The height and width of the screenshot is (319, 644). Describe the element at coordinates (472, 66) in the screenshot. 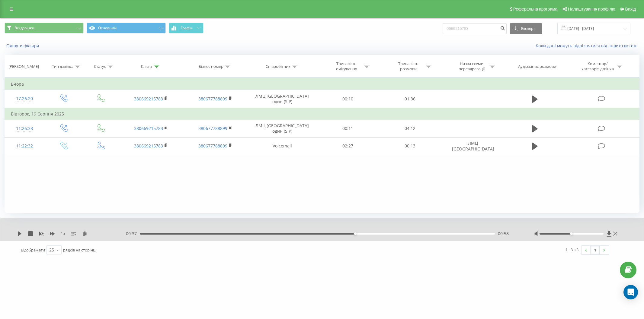

I see `div: Назва схеми переадресації` at that location.